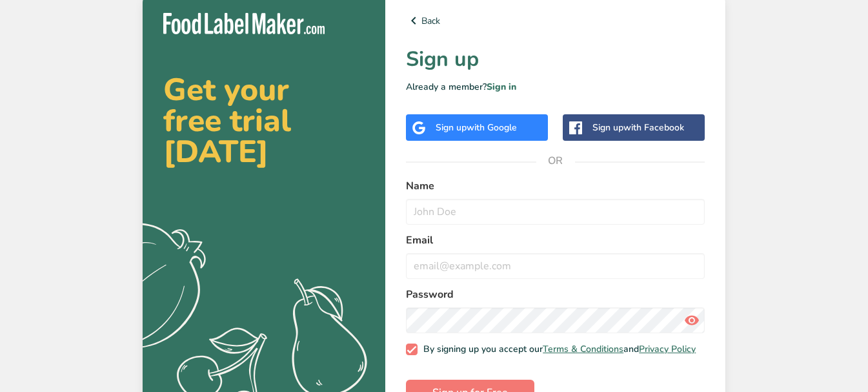 The height and width of the screenshot is (392, 868). I want to click on span: with Google, so click(492, 127).